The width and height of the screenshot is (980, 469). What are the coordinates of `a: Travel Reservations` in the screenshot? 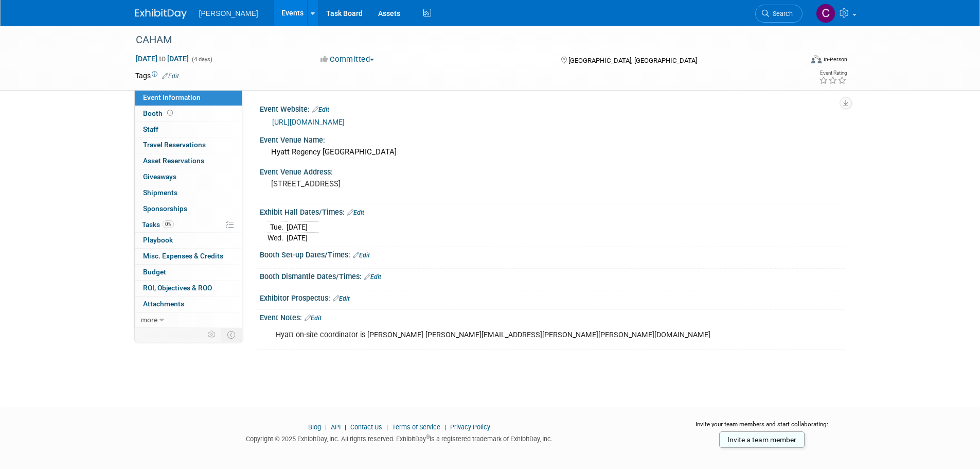 It's located at (188, 145).